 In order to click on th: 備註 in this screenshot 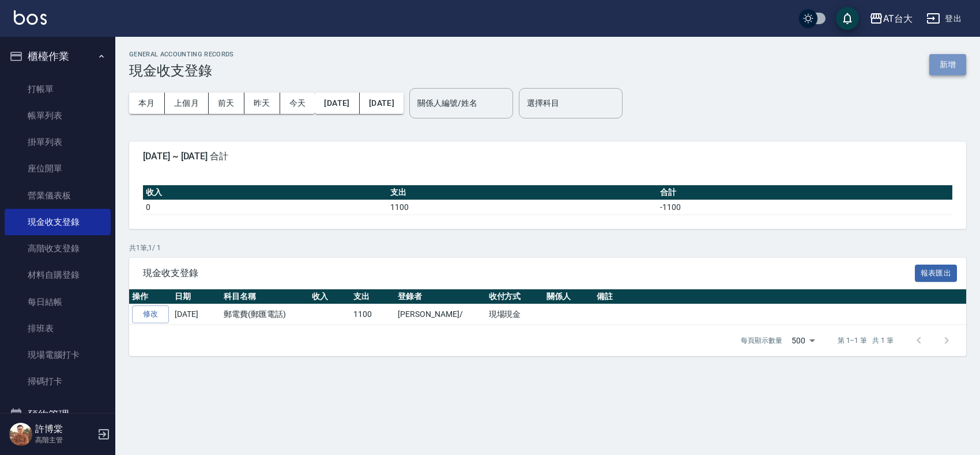, I will do `click(779, 297)`.